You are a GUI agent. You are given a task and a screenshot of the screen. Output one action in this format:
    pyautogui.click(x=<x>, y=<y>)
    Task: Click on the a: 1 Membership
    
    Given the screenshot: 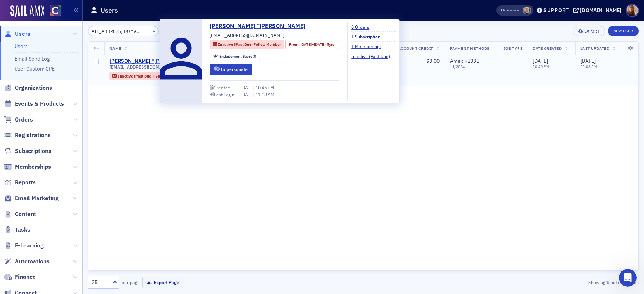 What is the action you would take?
    pyautogui.click(x=369, y=46)
    